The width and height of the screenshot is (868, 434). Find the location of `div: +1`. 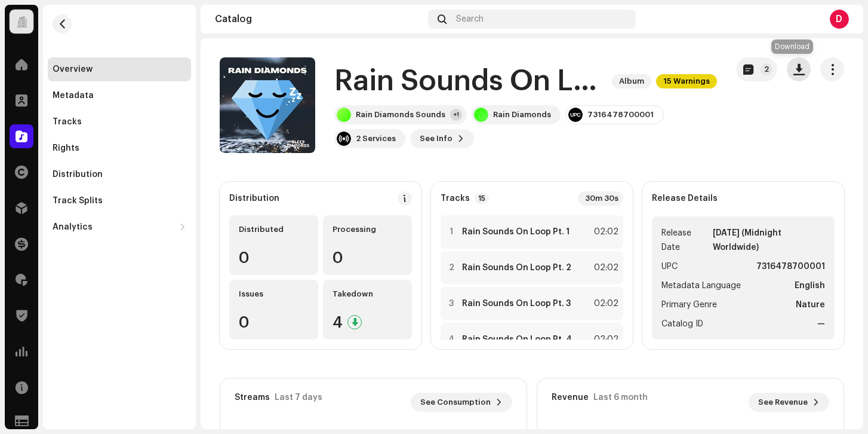

div: +1 is located at coordinates (456, 115).